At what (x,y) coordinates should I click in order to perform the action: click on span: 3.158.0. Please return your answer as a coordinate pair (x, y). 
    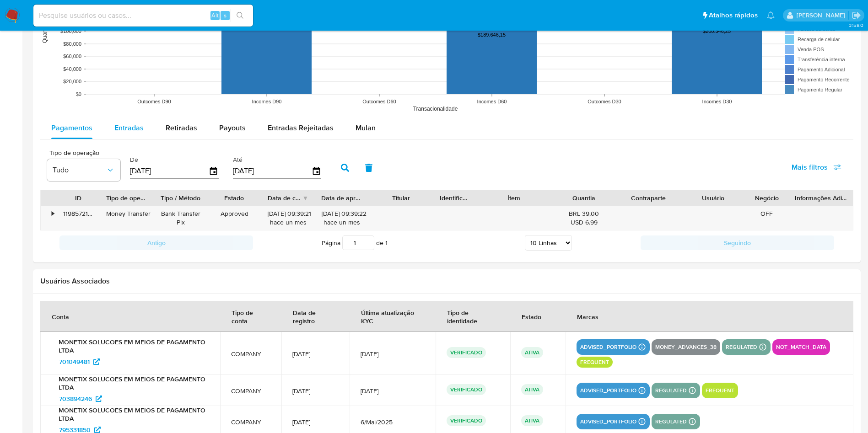
    Looking at the image, I should click on (856, 25).